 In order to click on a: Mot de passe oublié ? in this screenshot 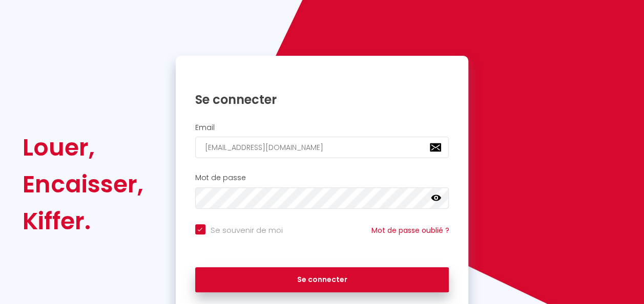, I will do `click(410, 230)`.